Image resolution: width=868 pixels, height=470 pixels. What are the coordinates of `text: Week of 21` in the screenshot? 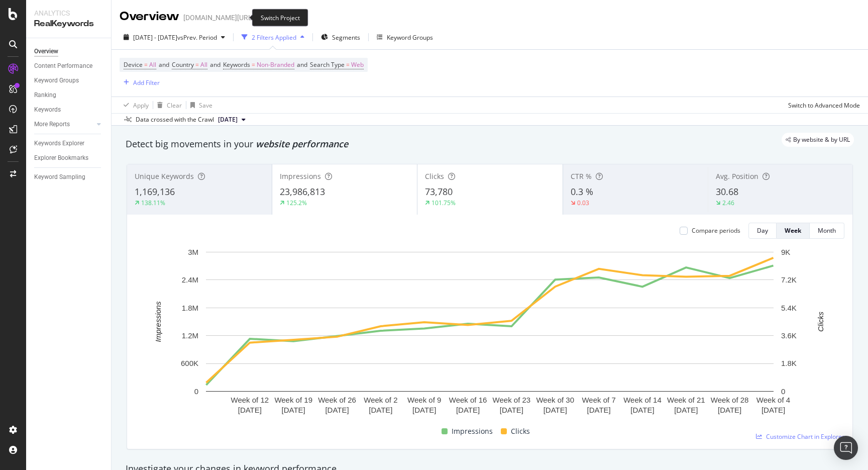 It's located at (686, 400).